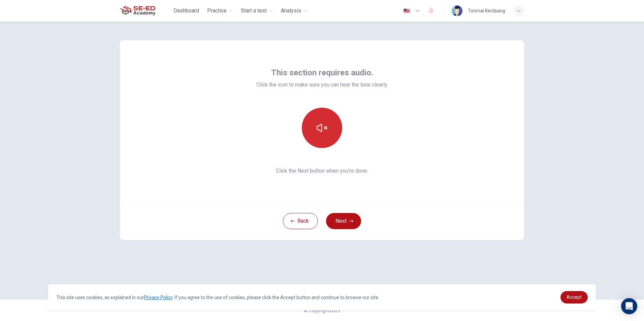 This screenshot has height=321, width=644. What do you see at coordinates (254, 11) in the screenshot?
I see `span: Start a test` at bounding box center [254, 11].